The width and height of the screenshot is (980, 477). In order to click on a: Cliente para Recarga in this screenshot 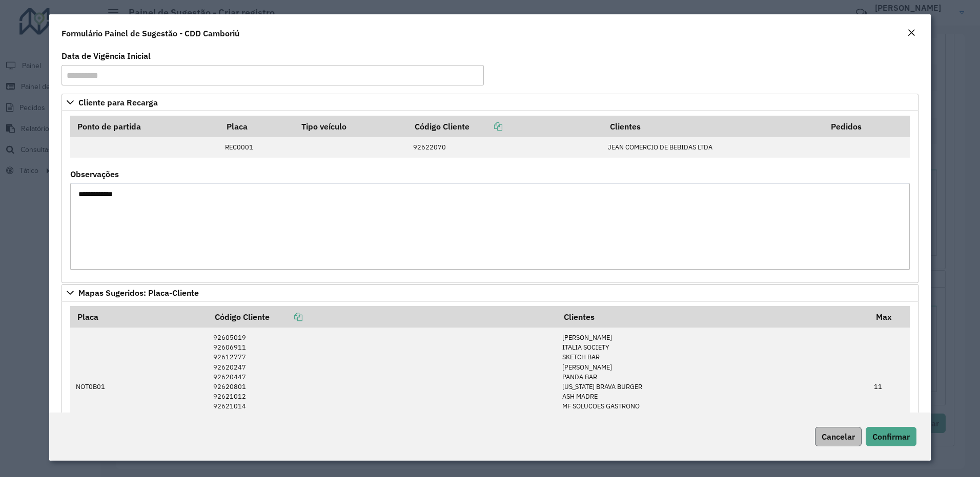, I will do `click(490, 102)`.